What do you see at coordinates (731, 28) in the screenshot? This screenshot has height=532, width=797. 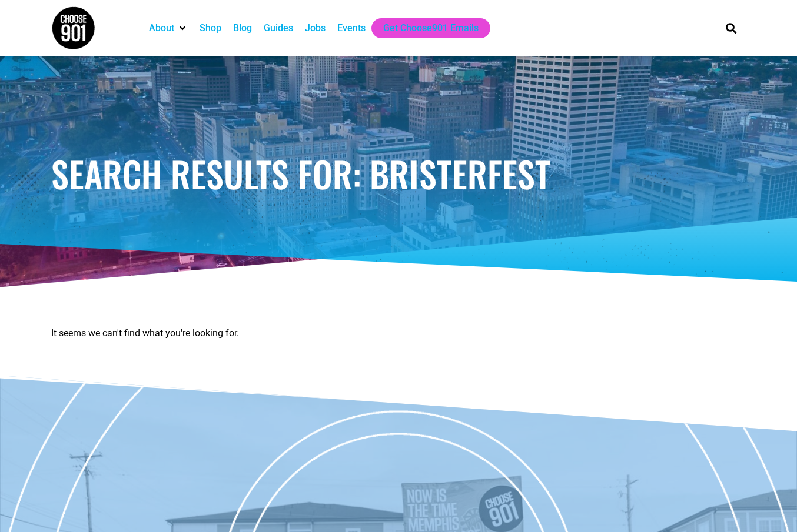 I see `div: Search` at bounding box center [731, 28].